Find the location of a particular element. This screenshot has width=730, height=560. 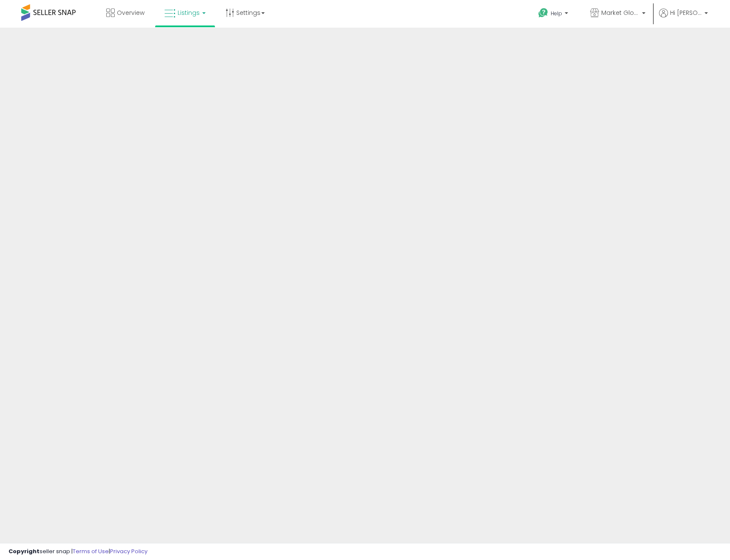

span: Listings is located at coordinates (189, 12).